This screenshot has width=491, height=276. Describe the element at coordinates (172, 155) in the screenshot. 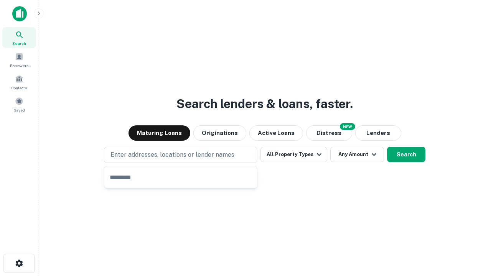

I see `p: Enter addresses, locations or lender names` at that location.